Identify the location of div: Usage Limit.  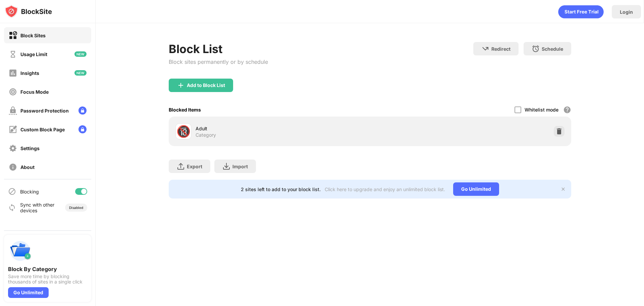
(34, 54).